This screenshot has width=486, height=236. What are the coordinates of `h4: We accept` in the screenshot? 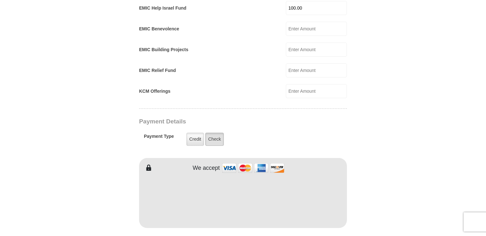 It's located at (206, 168).